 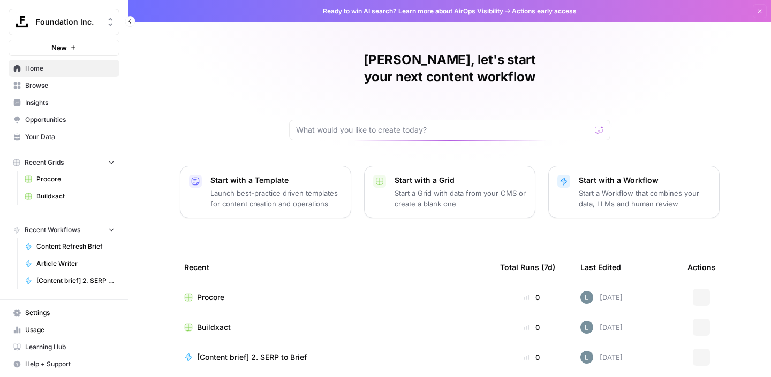 I want to click on span: Content Refresh Brief, so click(x=75, y=247).